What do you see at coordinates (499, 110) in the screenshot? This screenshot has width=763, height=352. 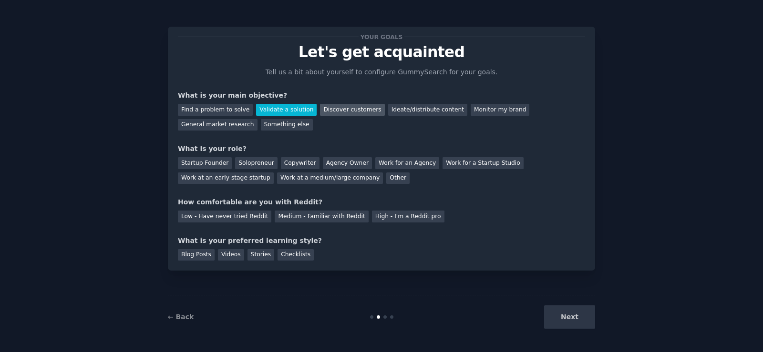 I see `div: Monitor my brand` at bounding box center [499, 110].